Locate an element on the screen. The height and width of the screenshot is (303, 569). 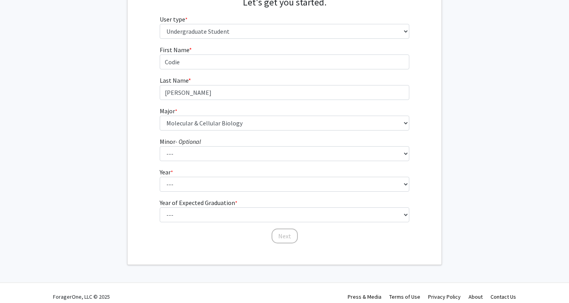
span: Last Name is located at coordinates (174, 80).